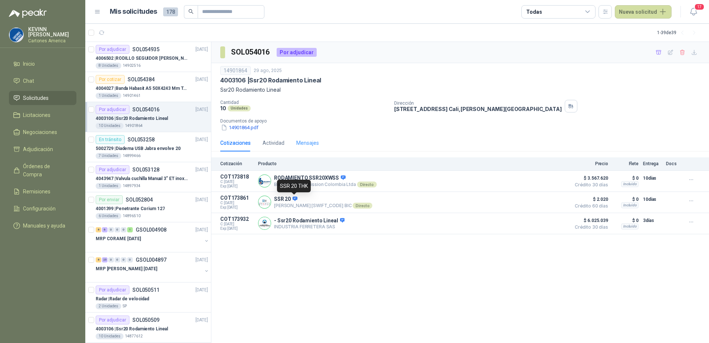  Describe the element at coordinates (134, 336) in the screenshot. I see `p: 14877612` at that location.